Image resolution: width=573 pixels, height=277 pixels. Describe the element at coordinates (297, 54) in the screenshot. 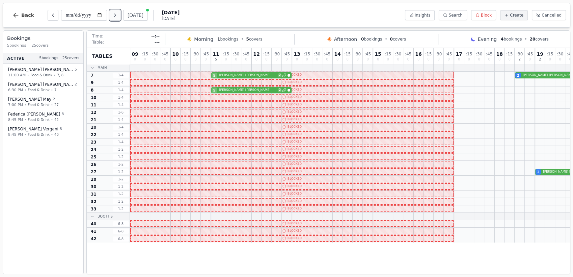

I see `span: 13` at that location.